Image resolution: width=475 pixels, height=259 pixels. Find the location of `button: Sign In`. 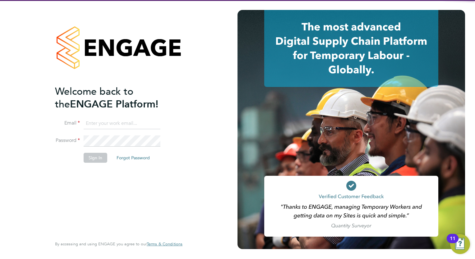

button: Sign In is located at coordinates (95, 158).